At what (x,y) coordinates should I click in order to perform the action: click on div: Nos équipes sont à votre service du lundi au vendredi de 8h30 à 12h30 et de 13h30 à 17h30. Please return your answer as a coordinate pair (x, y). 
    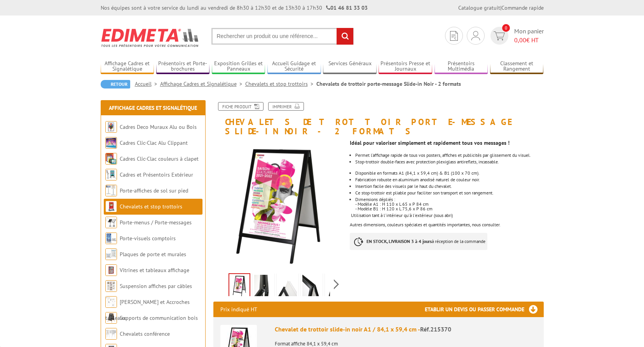
    Looking at the image, I should click on (234, 8).